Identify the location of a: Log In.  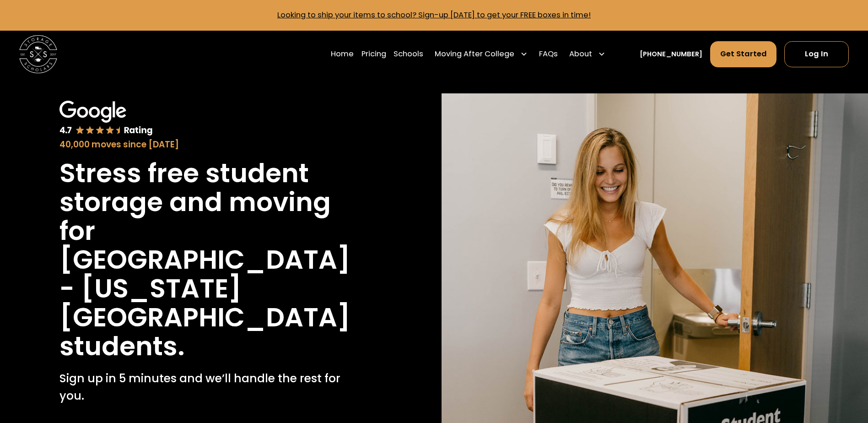
(817, 54).